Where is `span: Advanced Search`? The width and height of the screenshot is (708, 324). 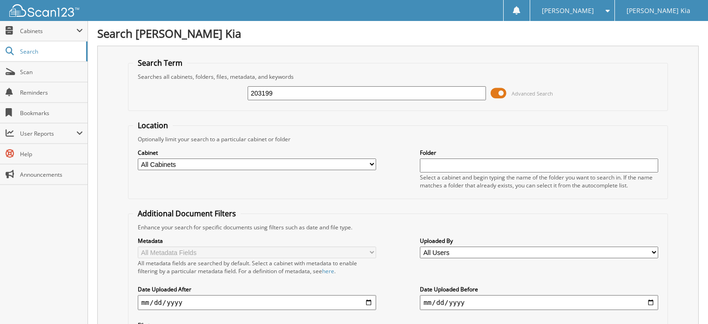 span: Advanced Search is located at coordinates (532, 93).